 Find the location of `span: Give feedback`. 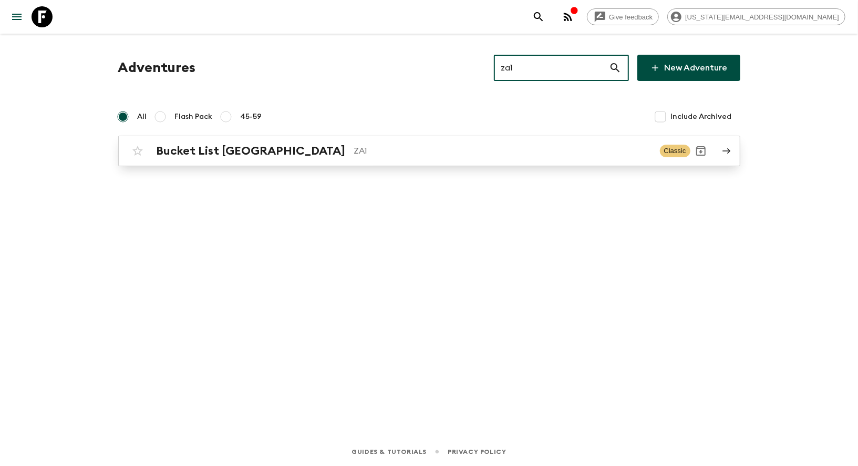

span: Give feedback is located at coordinates (630, 17).